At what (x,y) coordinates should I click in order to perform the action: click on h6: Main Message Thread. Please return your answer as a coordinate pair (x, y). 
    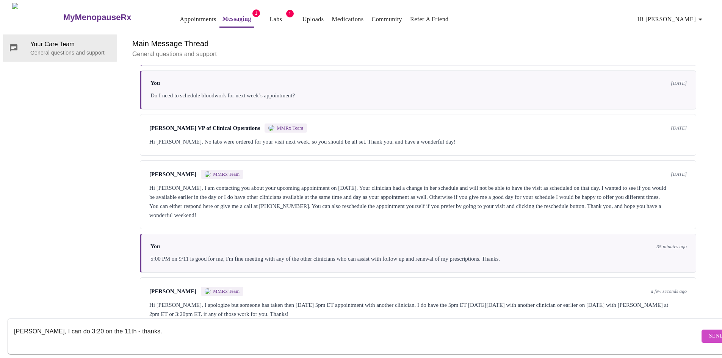
    Looking at the image, I should click on (418, 44).